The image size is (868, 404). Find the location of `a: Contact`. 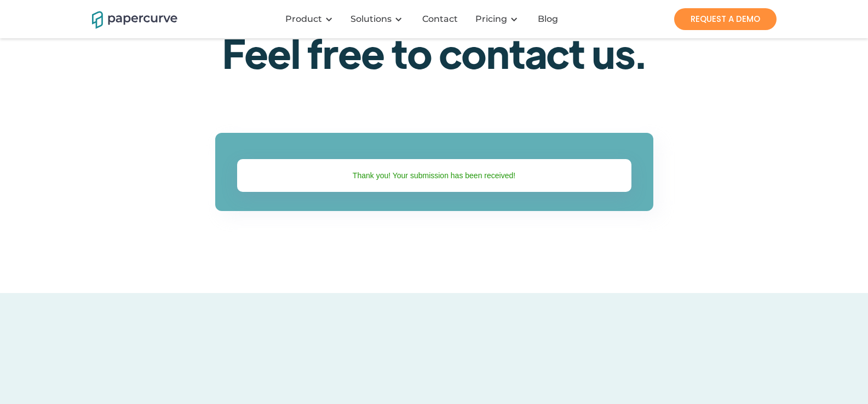

a: Contact is located at coordinates (441, 19).